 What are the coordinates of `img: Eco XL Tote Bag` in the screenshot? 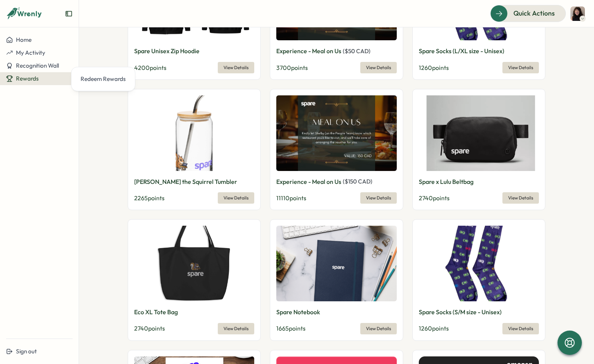 It's located at (194, 263).